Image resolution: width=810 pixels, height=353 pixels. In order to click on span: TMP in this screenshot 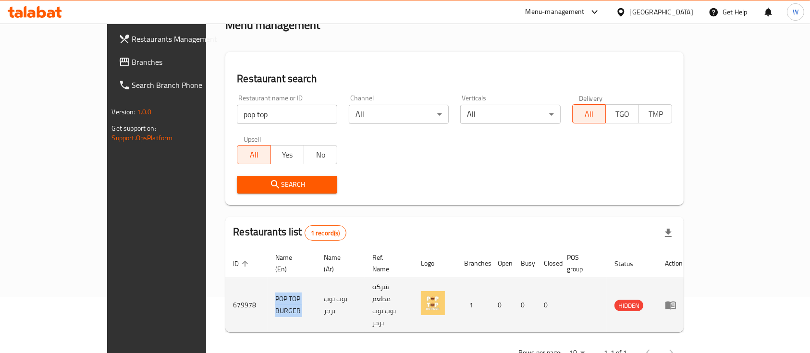, I will do `click(656, 114)`.